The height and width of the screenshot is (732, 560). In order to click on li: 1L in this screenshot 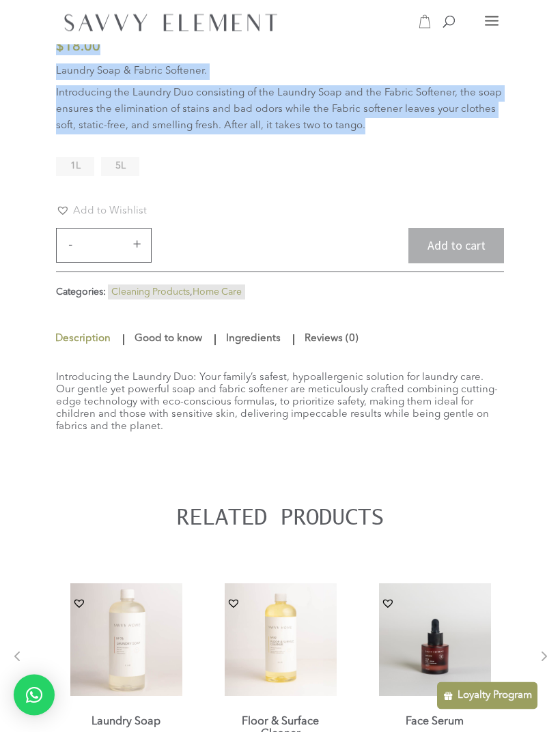, I will do `click(75, 167)`.